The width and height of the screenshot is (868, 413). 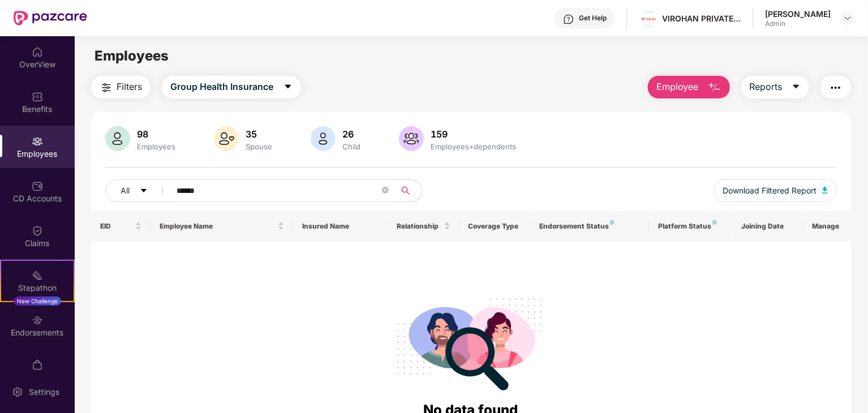 What do you see at coordinates (37, 365) in the screenshot?
I see `img: svg+xml;base64,PHN2ZyBpZD0iTXlfT3JkZXJzIiBkYXRhLW5hbWU9Ik15IE9yZGVycyIgeG1sbnM9Imh0dHA6Ly93d3cudz...` at bounding box center [37, 365].